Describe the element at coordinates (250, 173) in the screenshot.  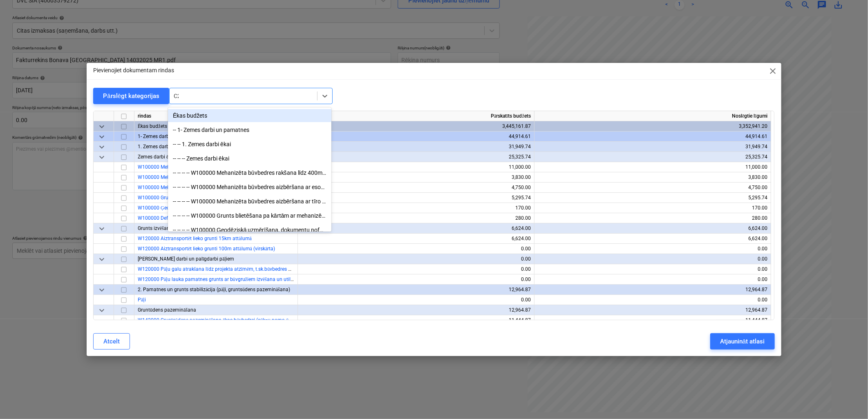
I see `div: -- -- -- -- W100000 Mehanizēta būvbedres rakšana līdz 400mm virs projekta atzīmes` at that location.